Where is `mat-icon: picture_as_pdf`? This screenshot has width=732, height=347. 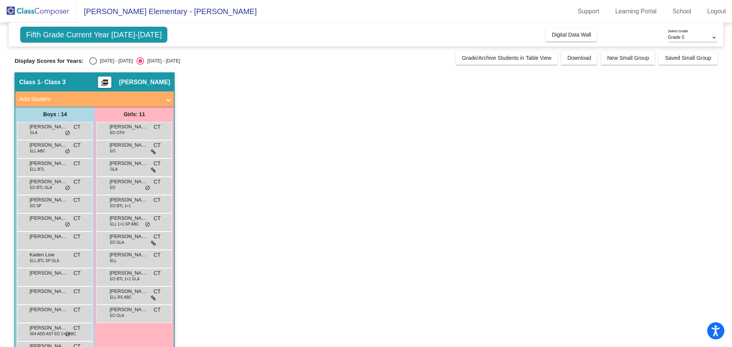
mat-icon: picture_as_pdf is located at coordinates (105, 84).